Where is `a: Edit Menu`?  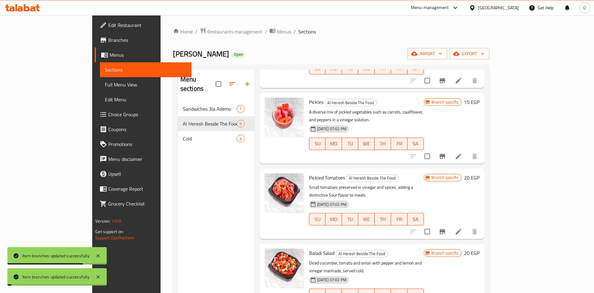 a: Edit Menu is located at coordinates (146, 99).